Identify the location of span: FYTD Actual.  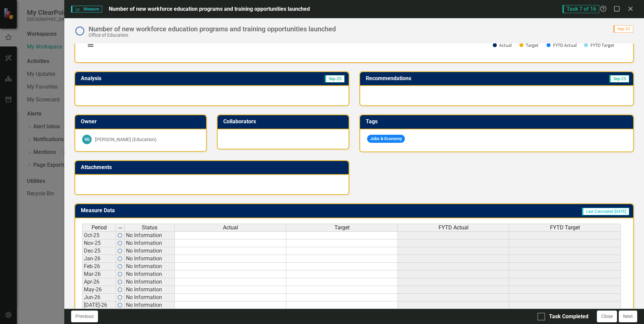
(454, 228).